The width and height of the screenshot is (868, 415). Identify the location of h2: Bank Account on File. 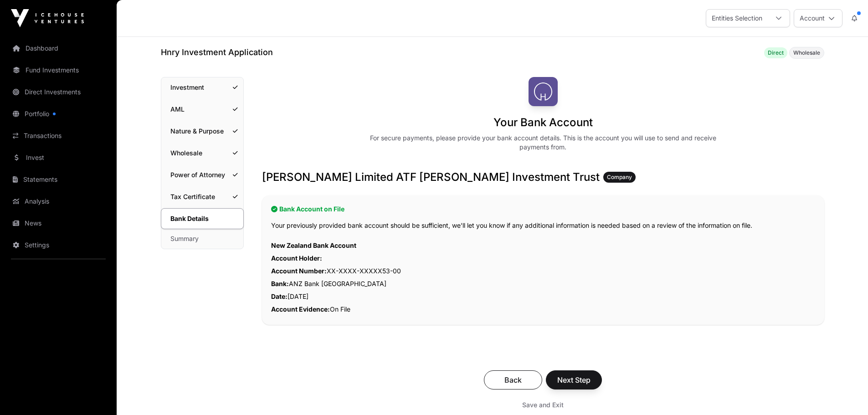
(543, 209).